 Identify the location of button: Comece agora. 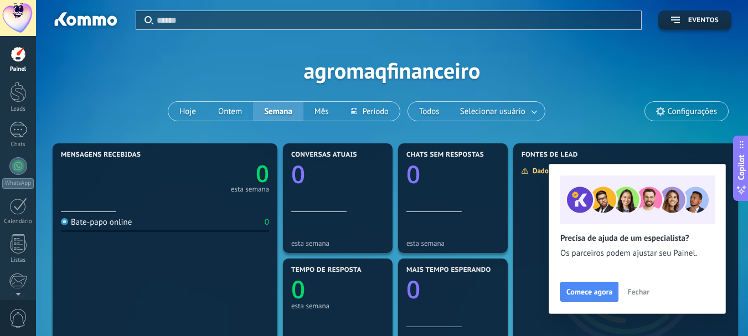
(589, 292).